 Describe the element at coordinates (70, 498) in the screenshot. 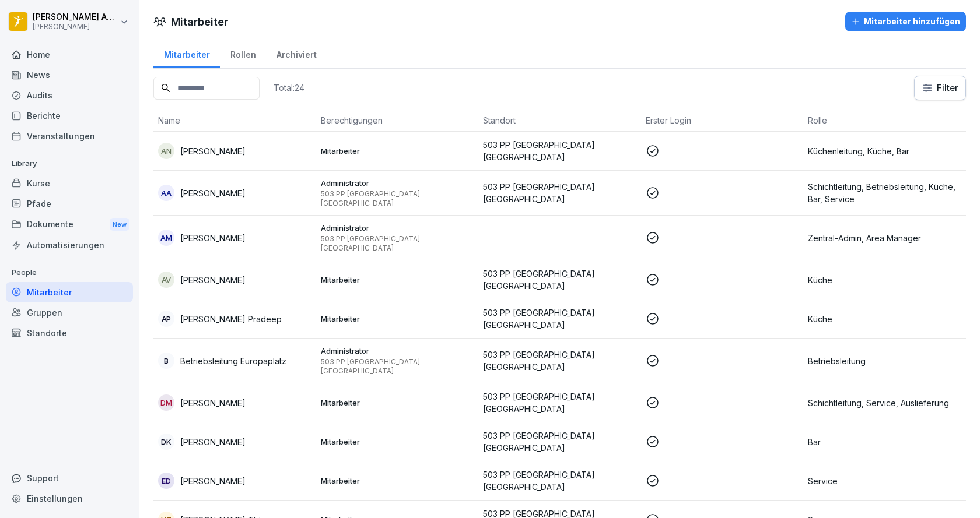

I see `a: Einstellungen` at that location.